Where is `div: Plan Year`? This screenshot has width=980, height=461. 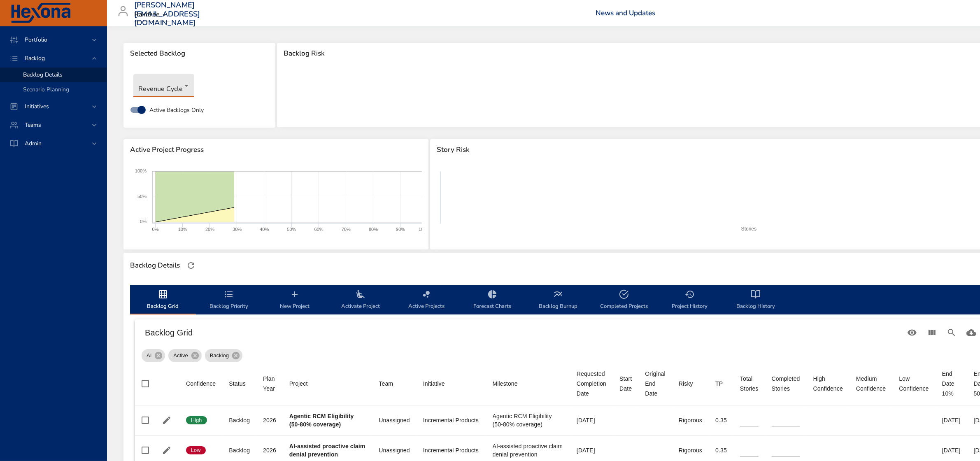 div: Plan Year is located at coordinates (270, 383).